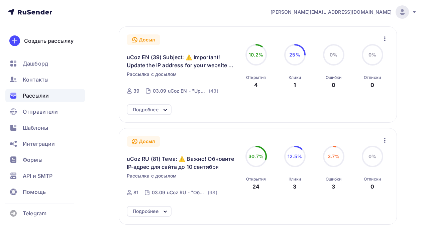 This screenshot has width=425, height=228. Describe the element at coordinates (35, 80) in the screenshot. I see `span: Контакты` at that location.